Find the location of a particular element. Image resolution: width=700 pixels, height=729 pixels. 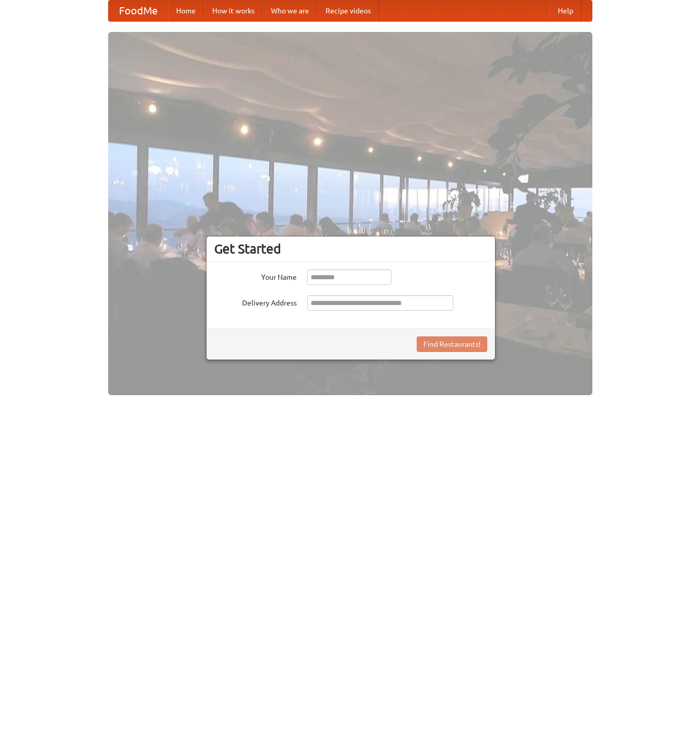

a: Who we are is located at coordinates (290, 11).